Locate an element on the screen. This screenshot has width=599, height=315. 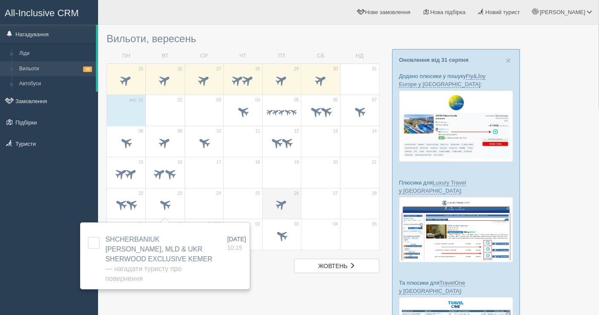
span: 21 is located at coordinates (375, 163).